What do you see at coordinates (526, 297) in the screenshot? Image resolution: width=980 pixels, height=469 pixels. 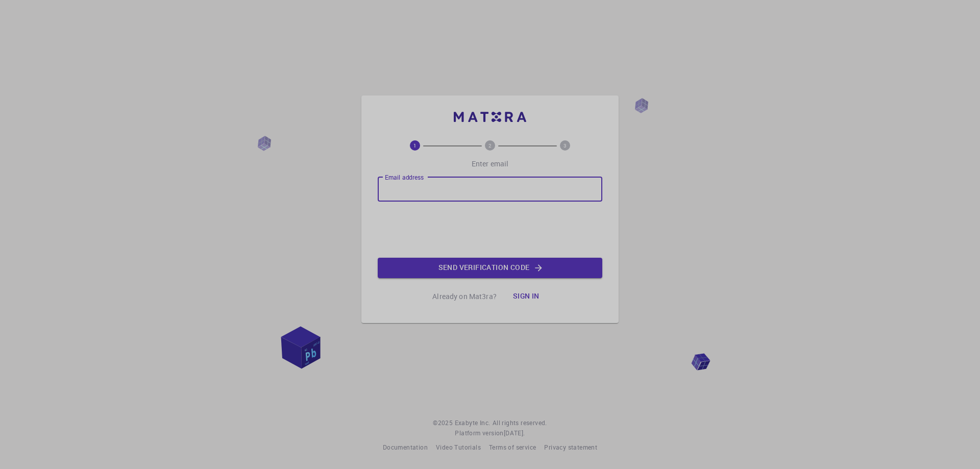 I see `a: Sign in` at bounding box center [526, 297].